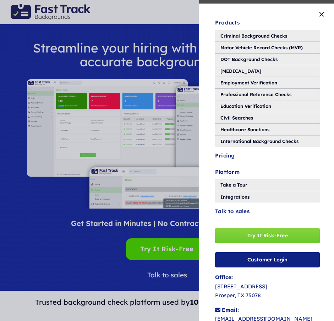 The image size is (334, 321). What do you see at coordinates (267, 185) in the screenshot?
I see `a: Take a Tour` at bounding box center [267, 185].